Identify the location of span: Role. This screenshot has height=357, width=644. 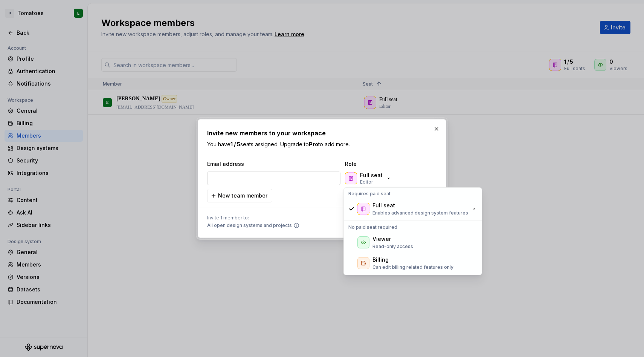
(383, 164).